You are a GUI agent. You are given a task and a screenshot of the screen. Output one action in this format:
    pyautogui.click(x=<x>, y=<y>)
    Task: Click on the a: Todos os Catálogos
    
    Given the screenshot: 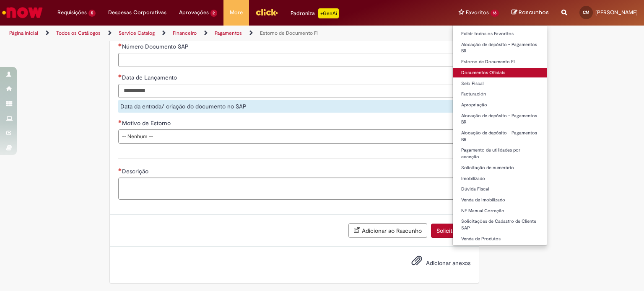 What is the action you would take?
    pyautogui.click(x=78, y=33)
    